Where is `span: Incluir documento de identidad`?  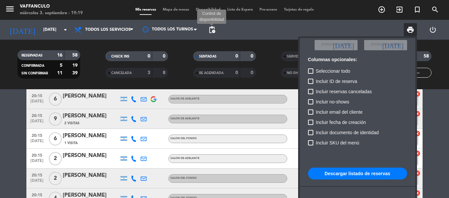
span: Incluir documento de identidad is located at coordinates (347, 132).